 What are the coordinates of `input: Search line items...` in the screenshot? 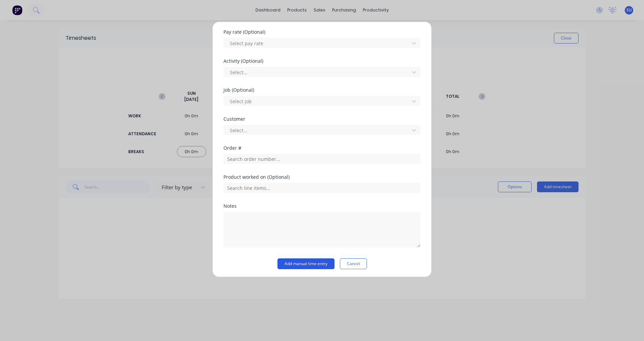 It's located at (322, 188).